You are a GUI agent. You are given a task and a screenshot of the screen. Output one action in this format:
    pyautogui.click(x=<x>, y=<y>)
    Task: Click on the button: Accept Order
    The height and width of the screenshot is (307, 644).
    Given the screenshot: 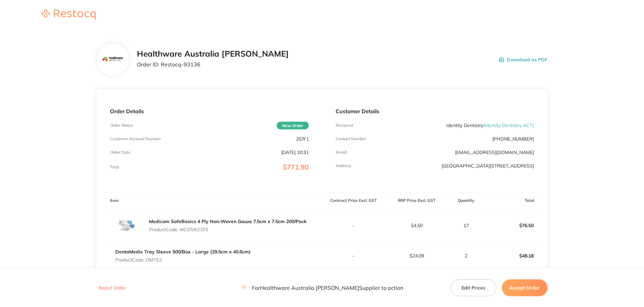 What is the action you would take?
    pyautogui.click(x=525, y=288)
    